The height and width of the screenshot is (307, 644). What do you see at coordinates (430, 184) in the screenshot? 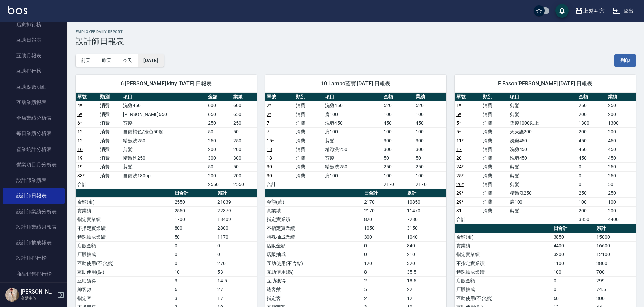
I see `td: 2170` at bounding box center [430, 184].